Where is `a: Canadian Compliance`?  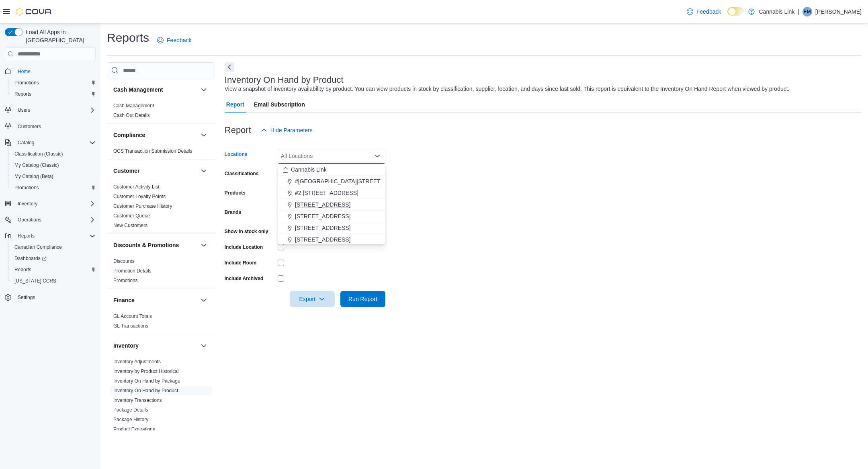 a: Canadian Compliance is located at coordinates (38, 247).